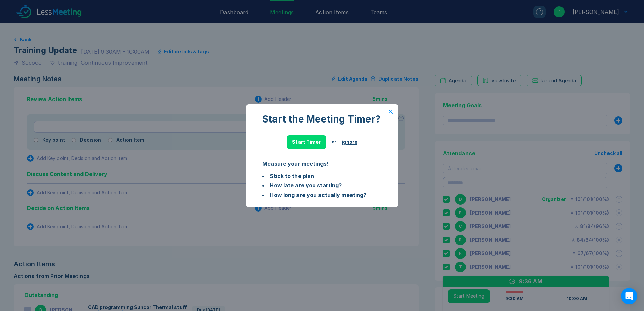  Describe the element at coordinates (322, 195) in the screenshot. I see `li: How long are you actually meeting?` at that location.